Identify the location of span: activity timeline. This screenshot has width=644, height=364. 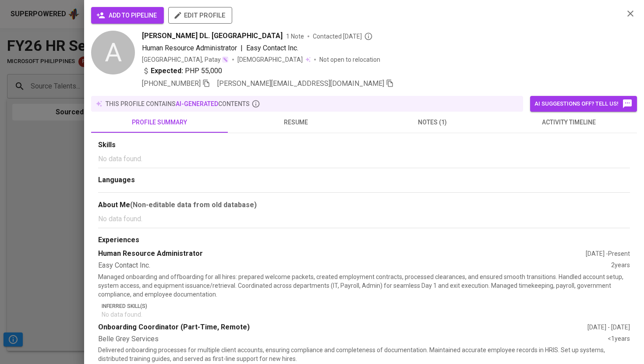
(569, 122).